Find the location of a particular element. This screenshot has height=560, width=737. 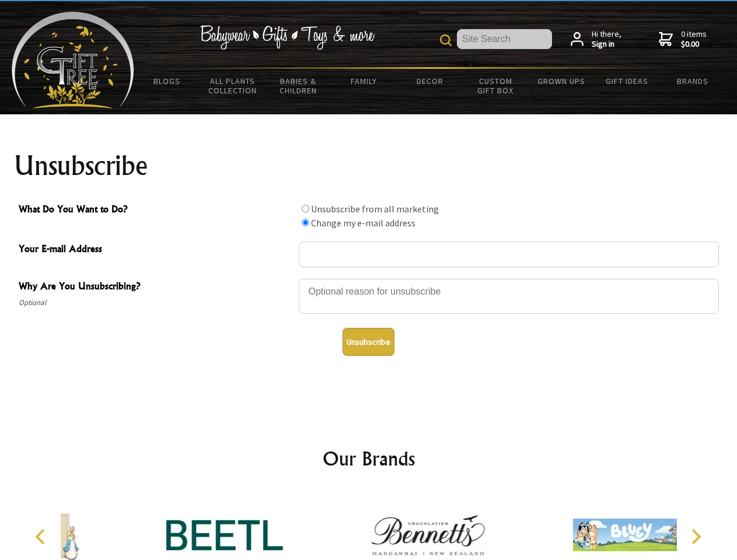

span: Your E-mail Address is located at coordinates (156, 250).